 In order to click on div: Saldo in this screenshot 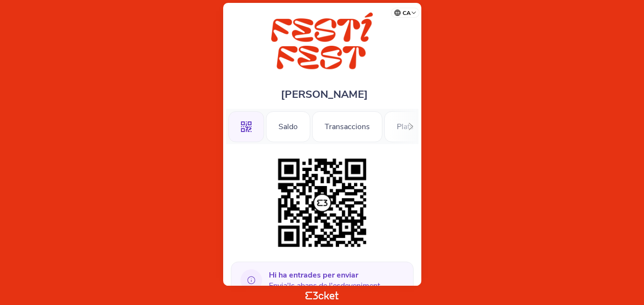, I will do `click(288, 126)`.